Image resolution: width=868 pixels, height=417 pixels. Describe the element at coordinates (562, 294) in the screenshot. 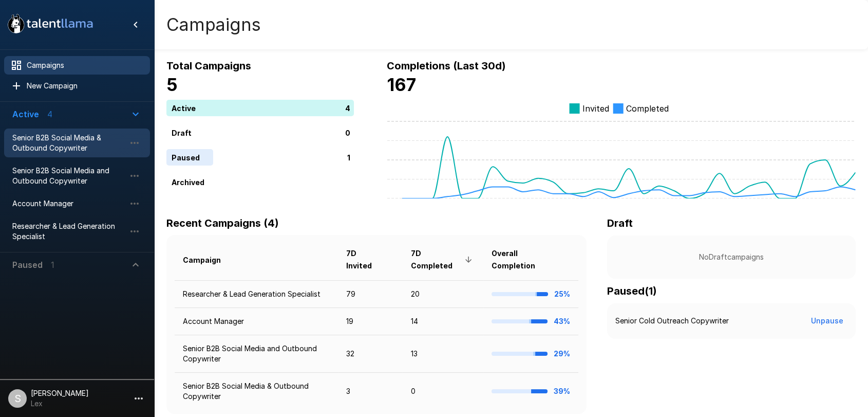

I see `b: 25%` at that location.